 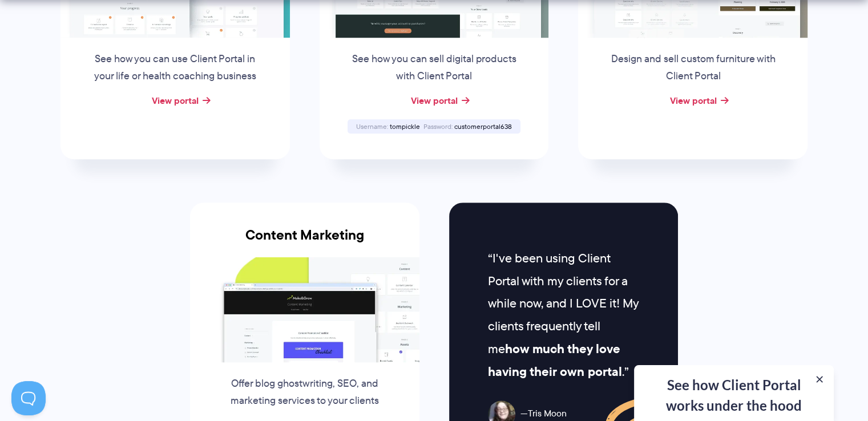 I want to click on p: See how you can sell digital products with Client Portal, so click(x=434, y=68).